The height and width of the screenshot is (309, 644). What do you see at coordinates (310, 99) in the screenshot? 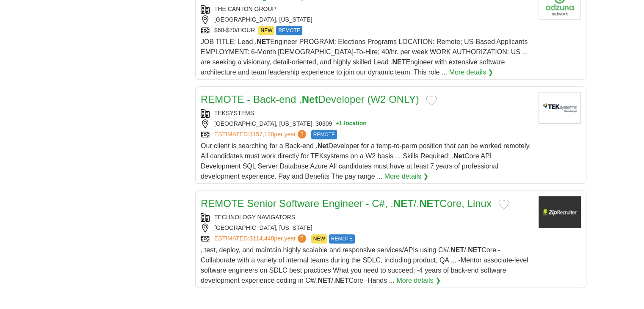
I see `a: REMOTE - Back-end .NetDeveloper (W2 ONLY)` at bounding box center [310, 99].